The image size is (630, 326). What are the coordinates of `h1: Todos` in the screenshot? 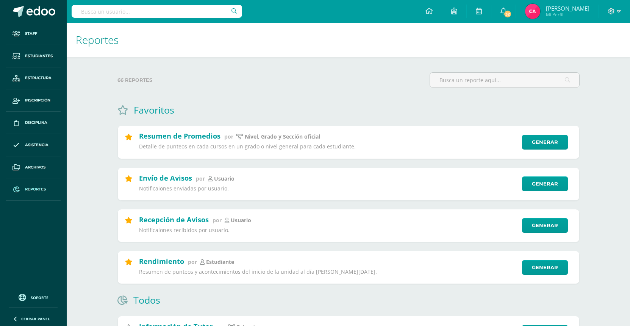 It's located at (147, 300).